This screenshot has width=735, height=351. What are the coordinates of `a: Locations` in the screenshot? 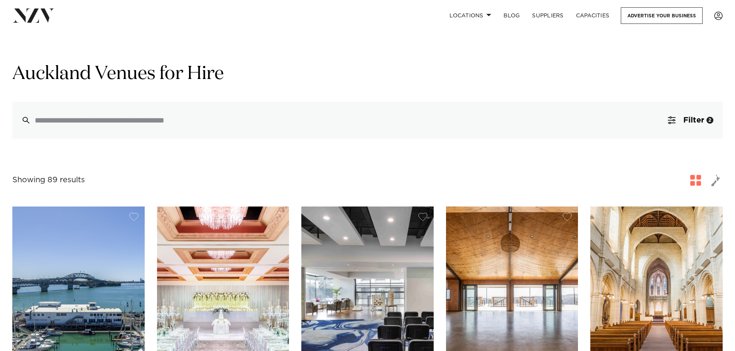 It's located at (470, 15).